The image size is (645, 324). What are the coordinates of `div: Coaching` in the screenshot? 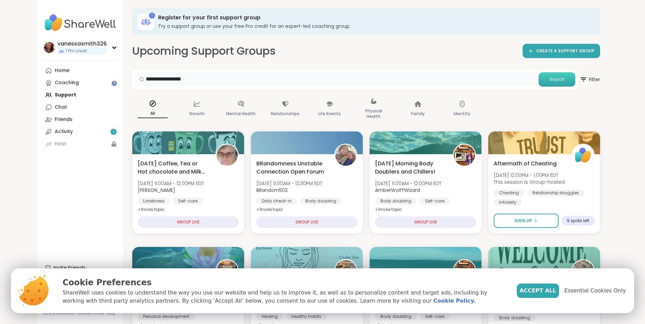 It's located at (67, 83).